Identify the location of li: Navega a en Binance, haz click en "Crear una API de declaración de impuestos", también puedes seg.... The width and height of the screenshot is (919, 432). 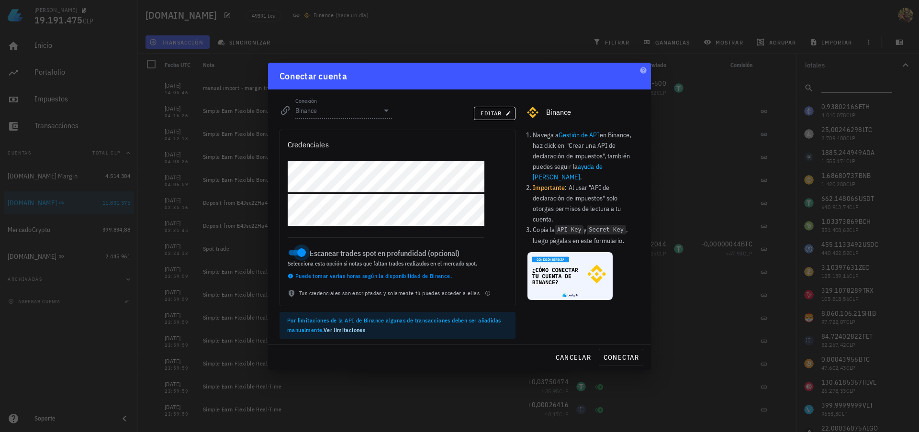
(586, 156).